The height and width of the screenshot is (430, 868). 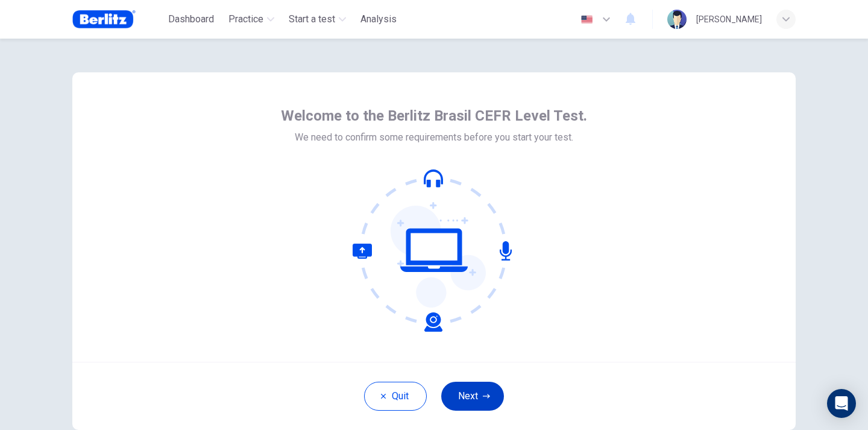 I want to click on span: Analysis, so click(x=379, y=19).